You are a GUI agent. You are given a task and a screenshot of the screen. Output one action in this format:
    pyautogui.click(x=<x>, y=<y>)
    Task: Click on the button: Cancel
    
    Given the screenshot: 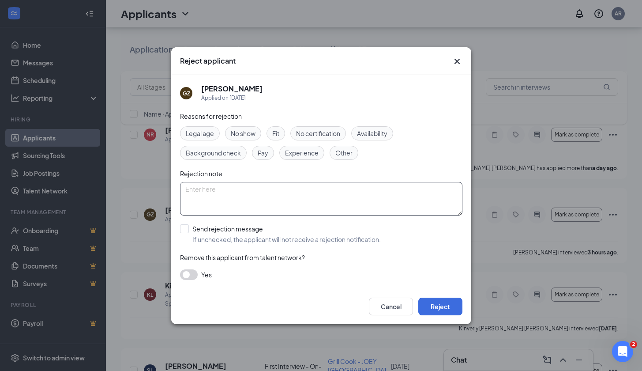 What is the action you would take?
    pyautogui.click(x=391, y=306)
    